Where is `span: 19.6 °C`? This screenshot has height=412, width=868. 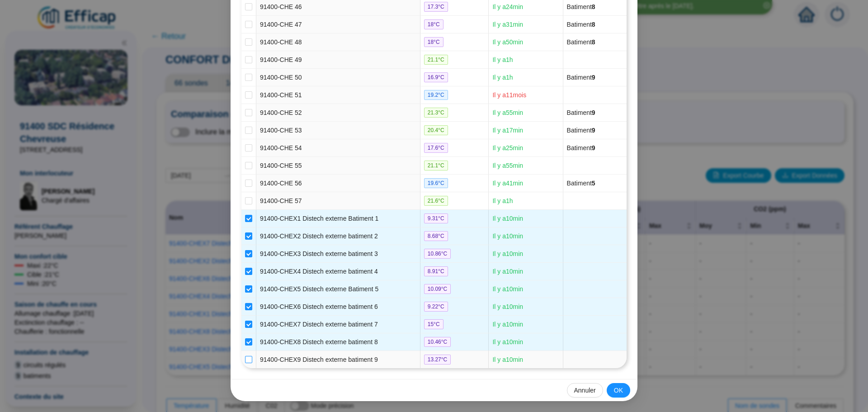
span: 19.6 °C is located at coordinates (436, 183).